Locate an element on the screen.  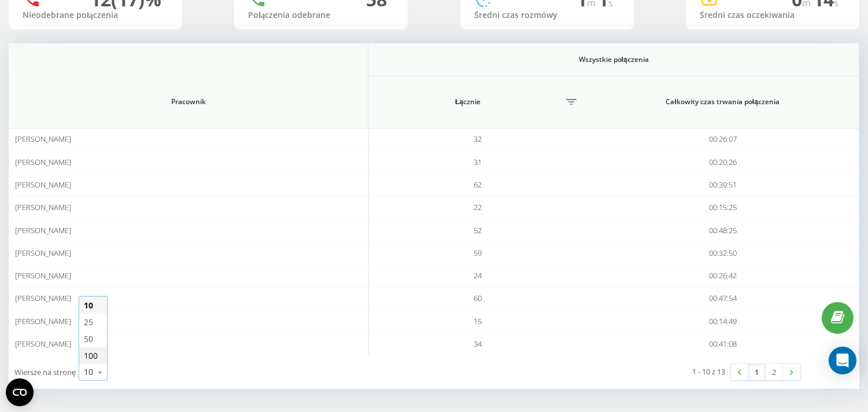
span: 24 is located at coordinates (478, 275).